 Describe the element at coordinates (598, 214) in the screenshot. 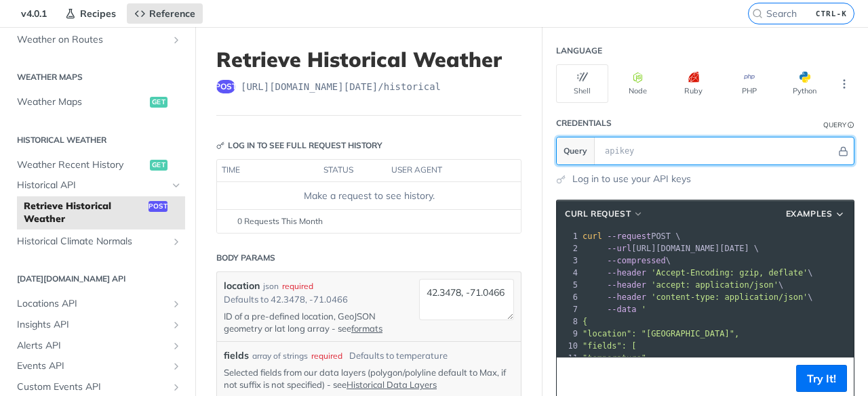

I see `span: cURL Request` at that location.